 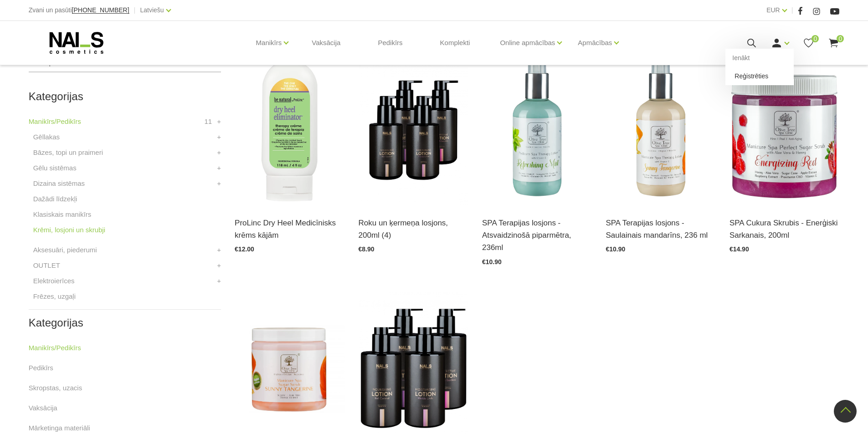 I want to click on img: Krēms novērš uzstaigājumu rašanos, pēdu plaisāšanu, varžacu veidošanos. Labākais risinājums, lai ..., so click(x=289, y=130).